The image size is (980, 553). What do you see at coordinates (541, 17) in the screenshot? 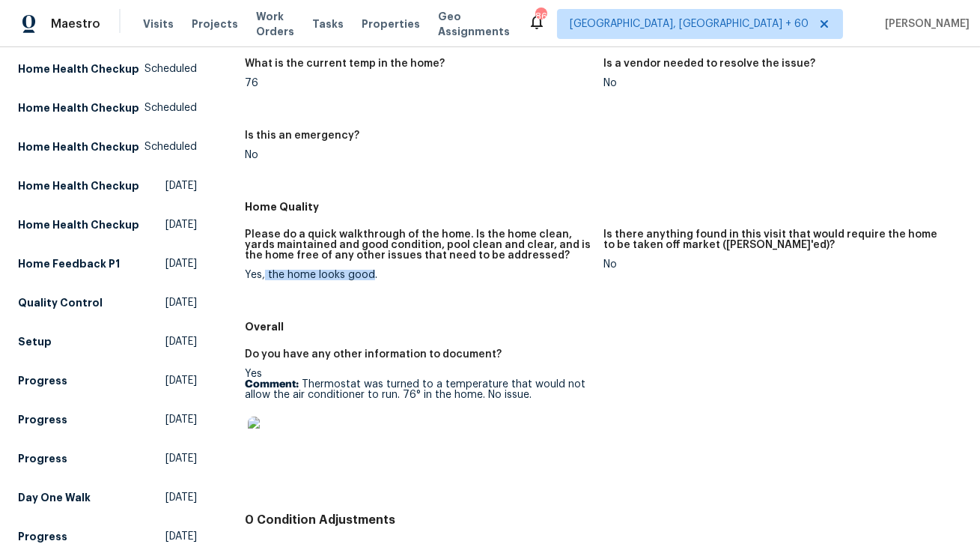
I see `div: 865` at bounding box center [541, 17].